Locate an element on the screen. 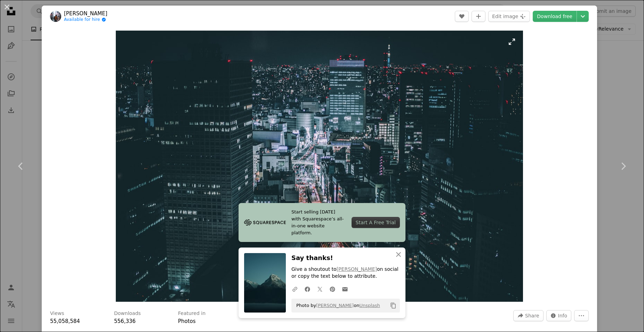 The height and width of the screenshot is (332, 644). a: Share on Pinterest is located at coordinates (333, 289).